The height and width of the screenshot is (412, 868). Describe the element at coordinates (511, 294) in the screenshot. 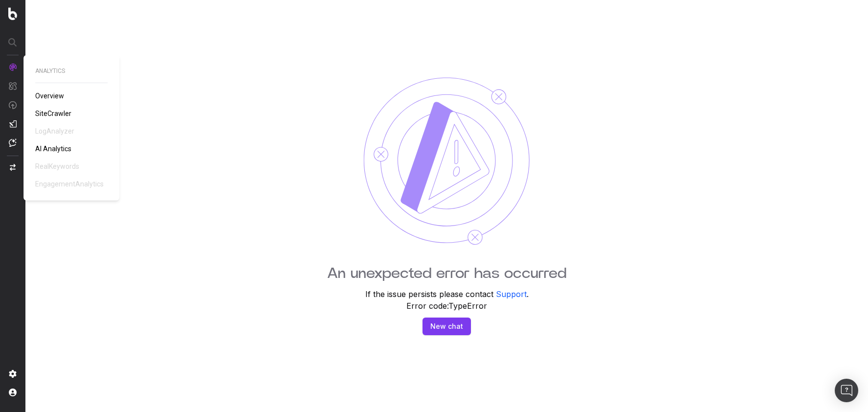

I see `button: Support` at that location.